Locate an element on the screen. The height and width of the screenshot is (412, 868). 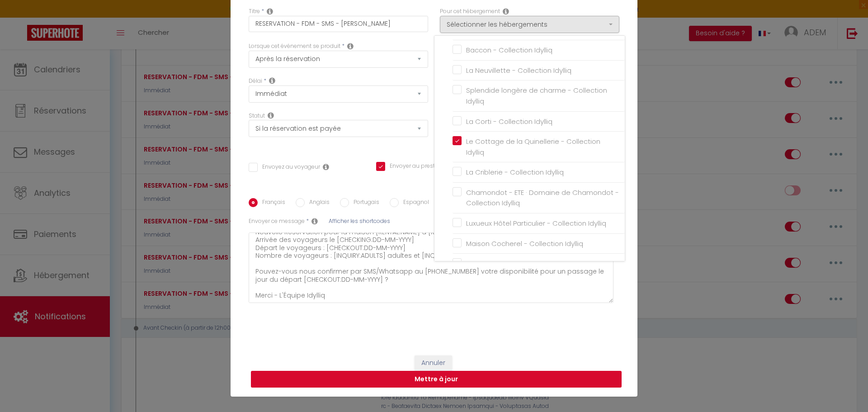
label: Délai is located at coordinates (255, 81).